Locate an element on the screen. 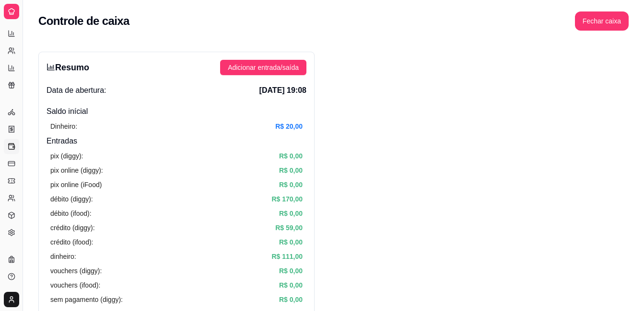 This screenshot has width=644, height=311. article: sem pagamento (diggy): is located at coordinates (86, 299).